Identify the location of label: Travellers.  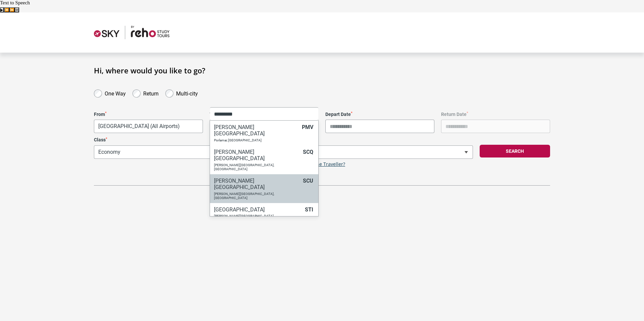
(380, 140).